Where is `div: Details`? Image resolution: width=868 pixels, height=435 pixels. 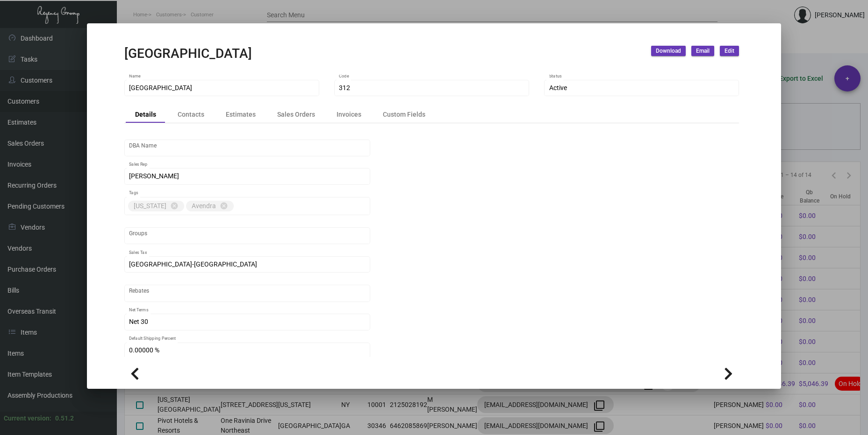 div: Details is located at coordinates (145, 114).